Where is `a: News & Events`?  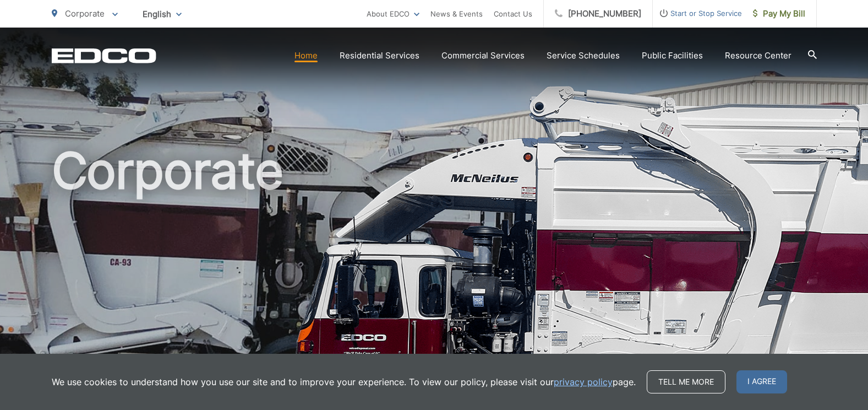 a: News & Events is located at coordinates (456, 14).